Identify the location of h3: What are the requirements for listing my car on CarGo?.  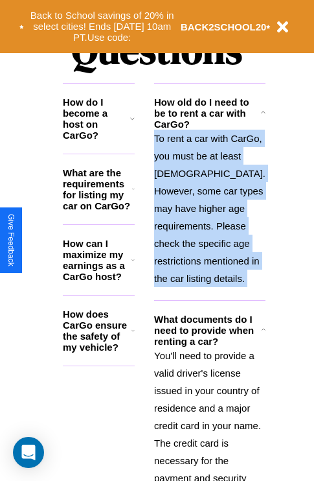
(97, 189).